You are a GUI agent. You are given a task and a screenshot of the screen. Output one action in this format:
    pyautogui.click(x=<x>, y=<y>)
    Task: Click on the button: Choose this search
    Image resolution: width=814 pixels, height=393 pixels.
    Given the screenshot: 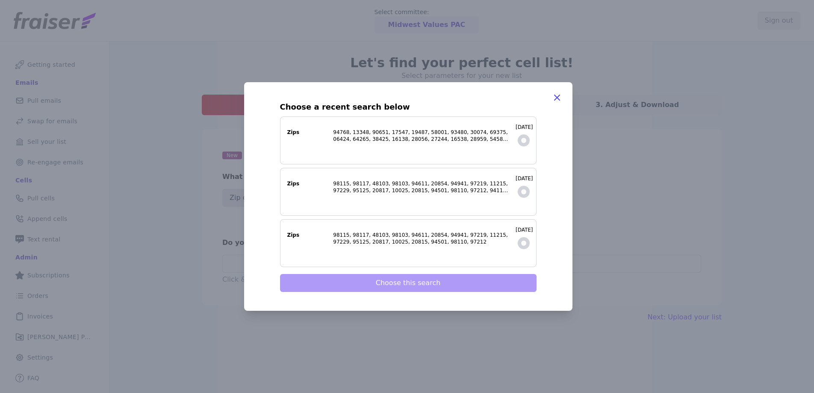 What is the action you would take?
    pyautogui.click(x=408, y=283)
    